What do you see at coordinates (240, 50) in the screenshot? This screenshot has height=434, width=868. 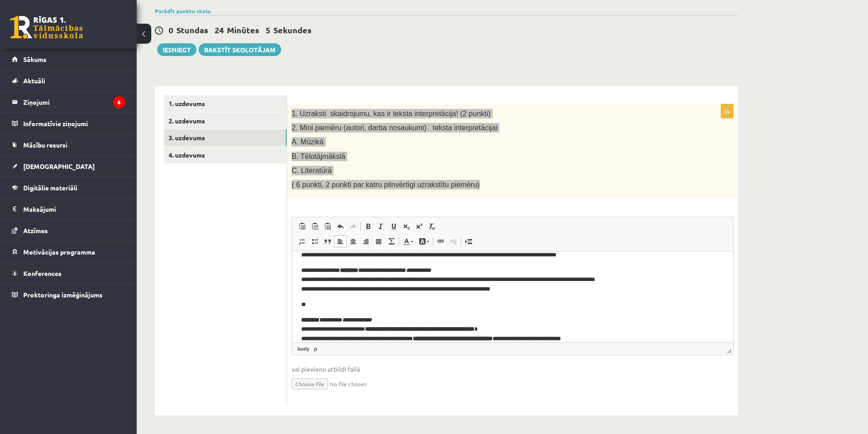 I see `a: Rakstīt skolotājam` at bounding box center [240, 50].